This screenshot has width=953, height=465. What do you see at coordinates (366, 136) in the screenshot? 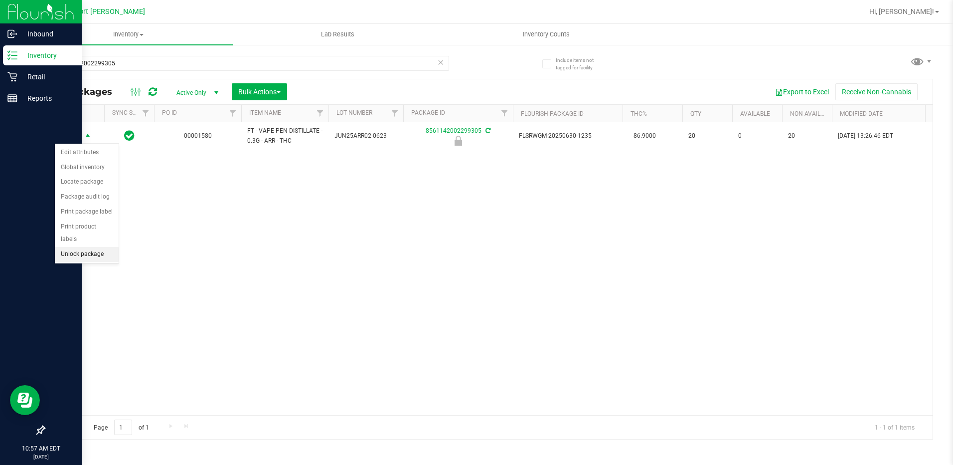
I see `span: JUN25ARR02-0623` at bounding box center [366, 136].